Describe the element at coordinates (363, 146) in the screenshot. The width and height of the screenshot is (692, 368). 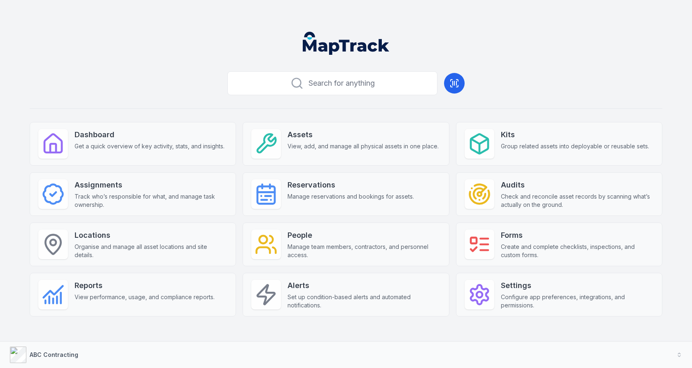
I see `span: View, add, and manage all physical assets in one place.` at that location.